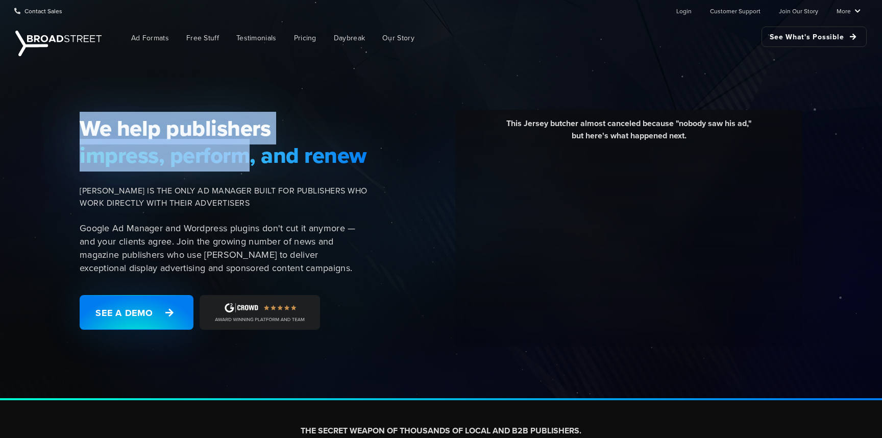 The width and height of the screenshot is (882, 438). Describe the element at coordinates (798, 11) in the screenshot. I see `a: Join Our Story` at that location.